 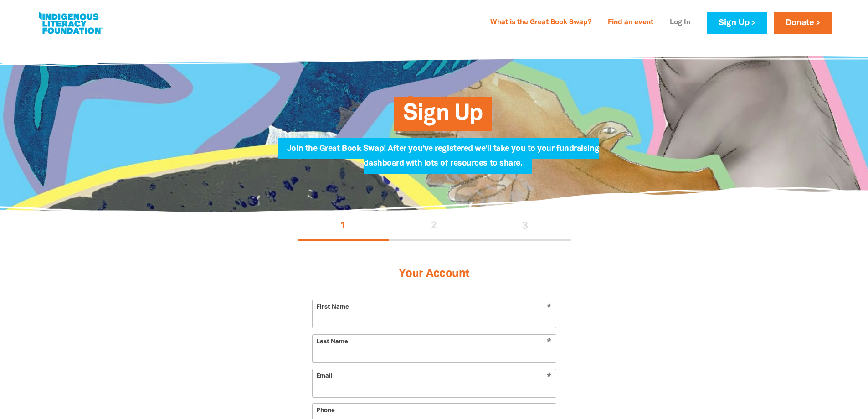 What do you see at coordinates (343, 226) in the screenshot?
I see `button: Stage 1` at bounding box center [343, 226].